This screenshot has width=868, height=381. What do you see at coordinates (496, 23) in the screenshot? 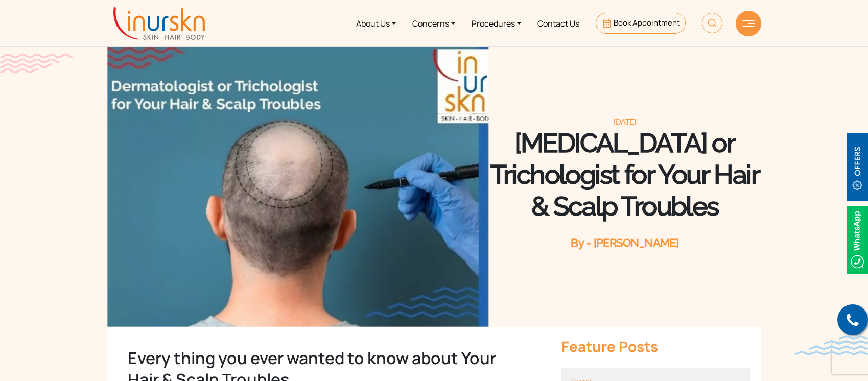
I see `a: Procedures` at bounding box center [496, 23].